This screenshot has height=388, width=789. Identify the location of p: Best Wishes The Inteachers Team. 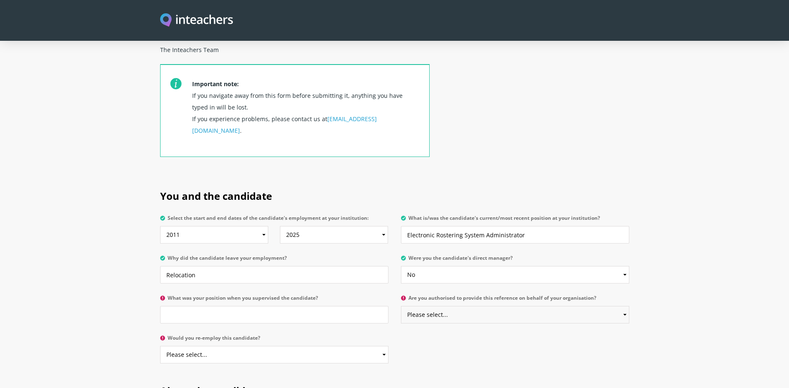
(295, 47).